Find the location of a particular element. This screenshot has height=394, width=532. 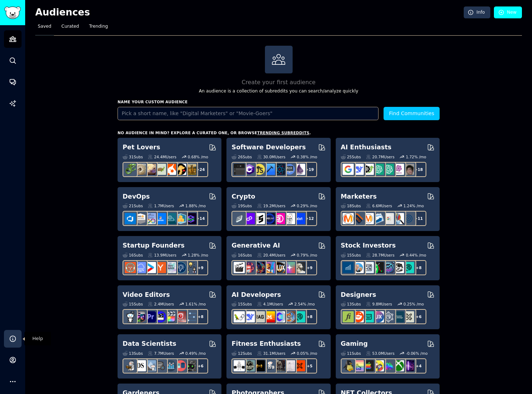

div: + 6 is located at coordinates (200, 366).